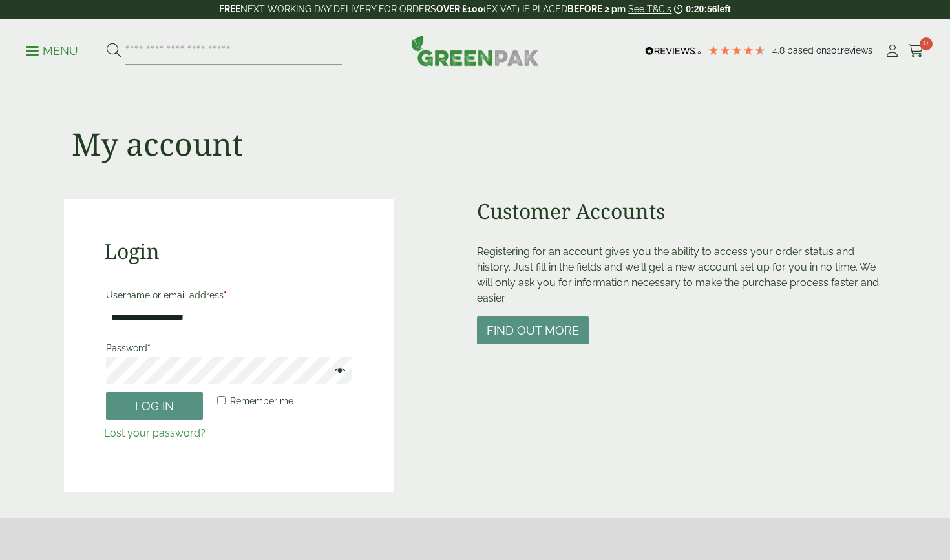  Describe the element at coordinates (596, 9) in the screenshot. I see `strong: BEFORE 2 pm` at that location.